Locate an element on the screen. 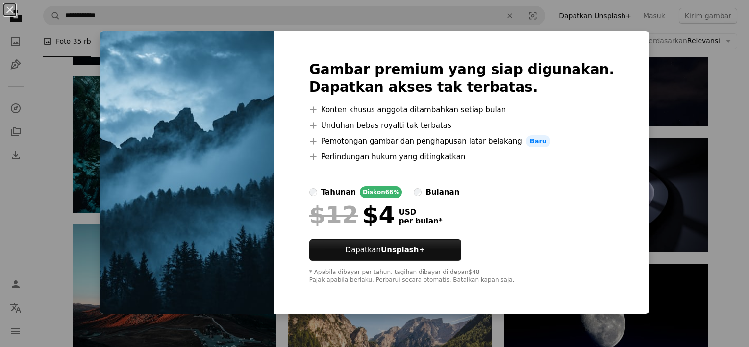  div: Diskon 66% is located at coordinates (381, 192).